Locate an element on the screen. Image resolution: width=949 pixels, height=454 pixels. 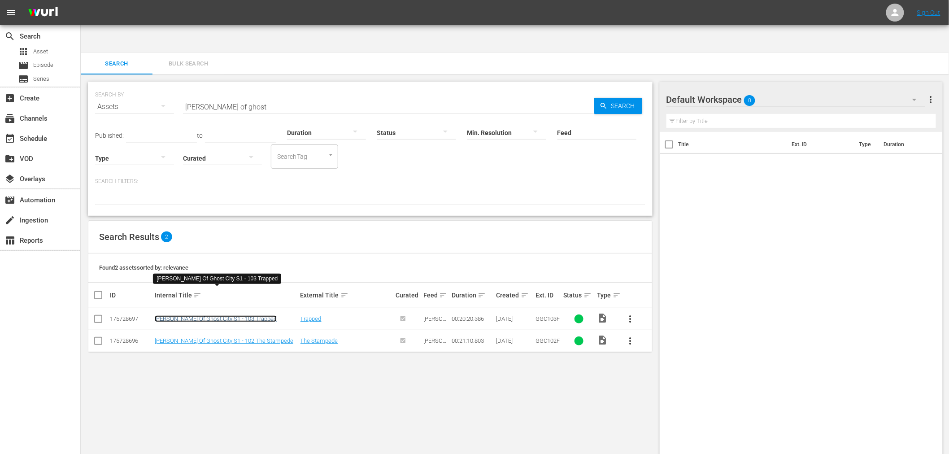
a: The Stampede is located at coordinates (319, 340).